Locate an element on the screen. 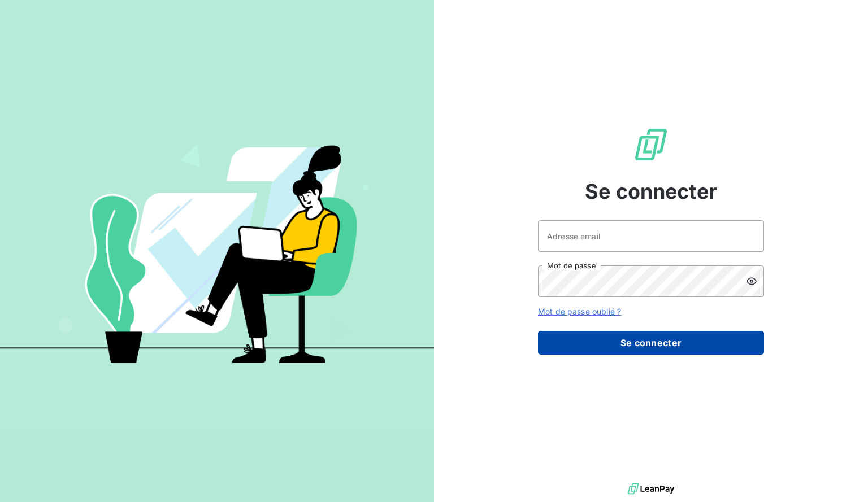 The height and width of the screenshot is (502, 868). img: Logo LeanPay is located at coordinates (651, 145).